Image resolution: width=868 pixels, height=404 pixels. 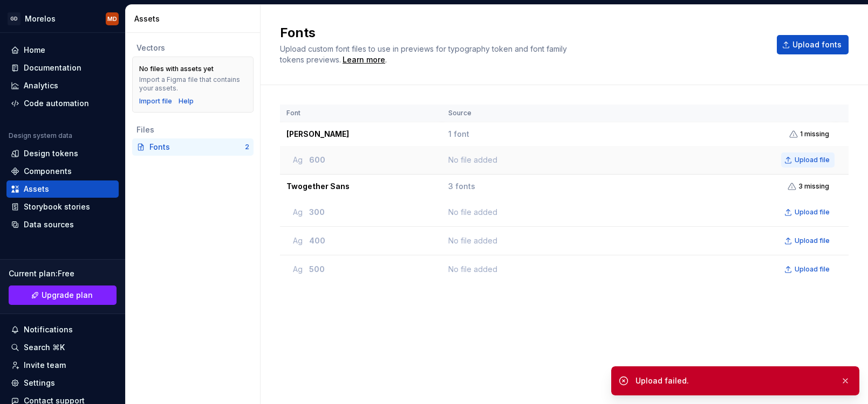 I want to click on a: Storybook stories, so click(x=62, y=207).